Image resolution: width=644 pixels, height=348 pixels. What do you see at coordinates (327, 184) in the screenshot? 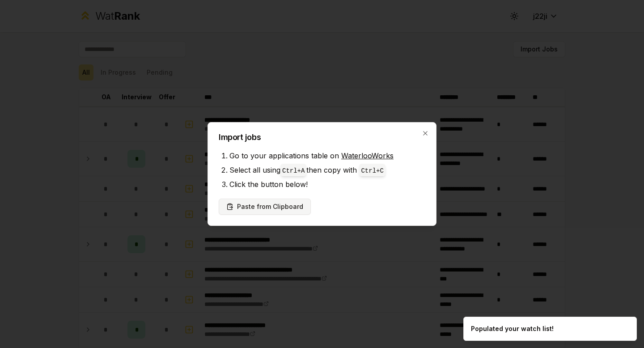
I see `li: Click the button below!` at bounding box center [327, 184].